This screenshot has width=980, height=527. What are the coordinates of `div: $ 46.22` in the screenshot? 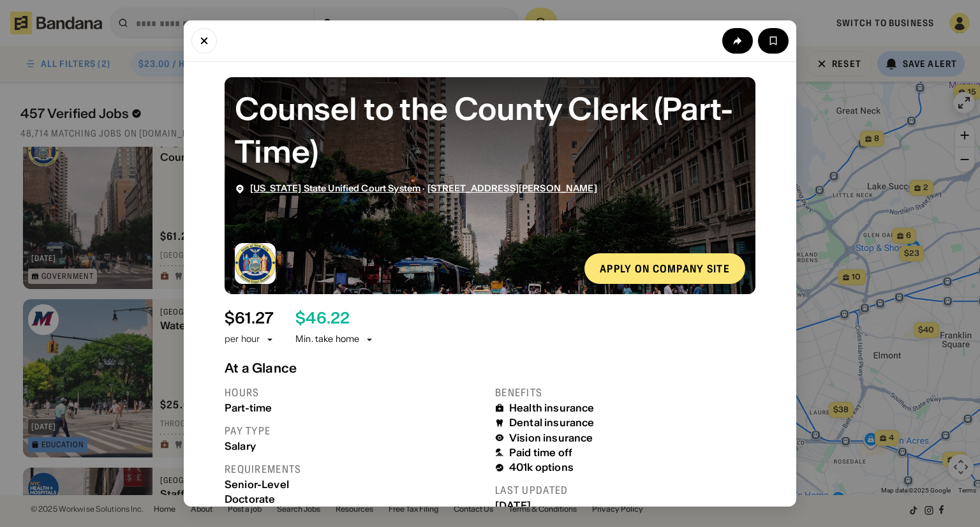 It's located at (322, 318).